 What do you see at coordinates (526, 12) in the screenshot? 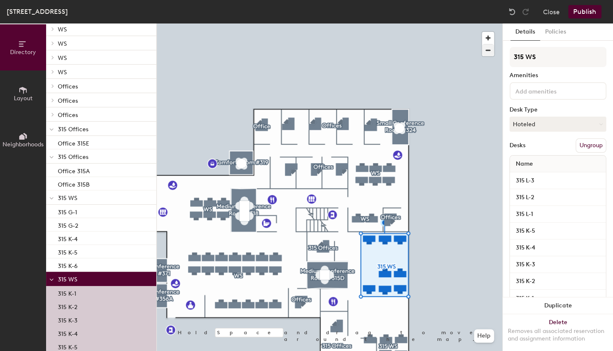
I see `img: Redo` at bounding box center [526, 12].